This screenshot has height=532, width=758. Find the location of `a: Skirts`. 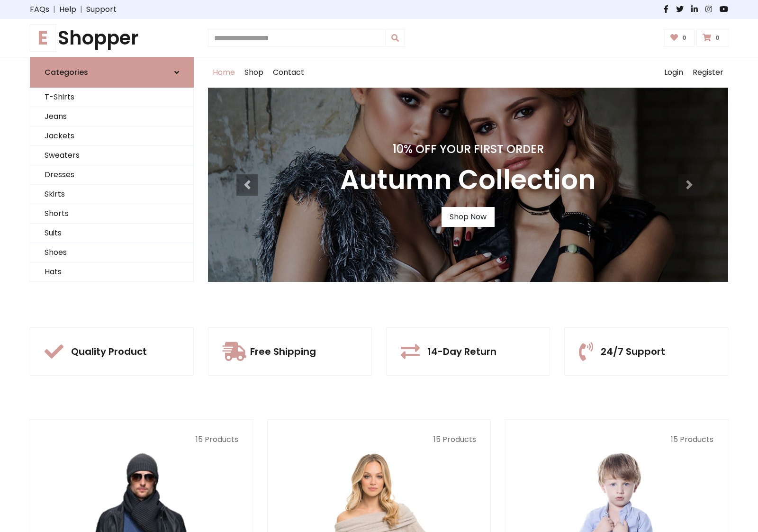

a: Skirts is located at coordinates (112, 195).